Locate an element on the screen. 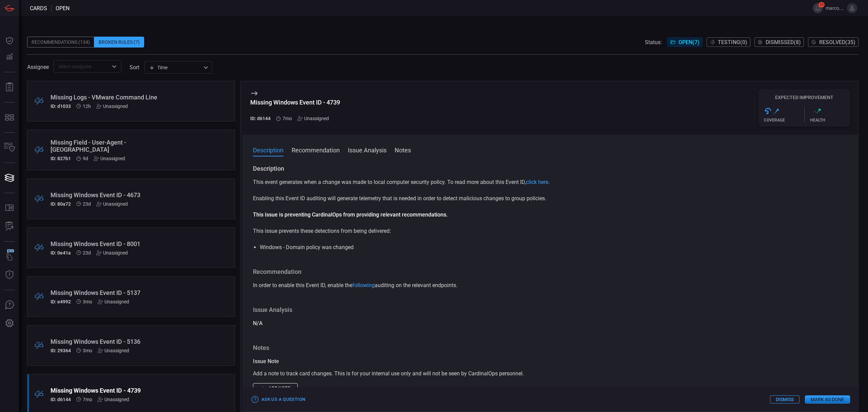  button: Open(7) is located at coordinates (685, 42).